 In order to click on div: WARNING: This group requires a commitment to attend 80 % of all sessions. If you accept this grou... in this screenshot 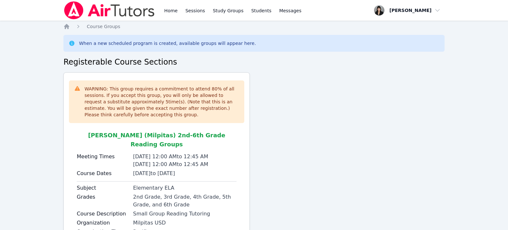, I will do `click(162, 102)`.